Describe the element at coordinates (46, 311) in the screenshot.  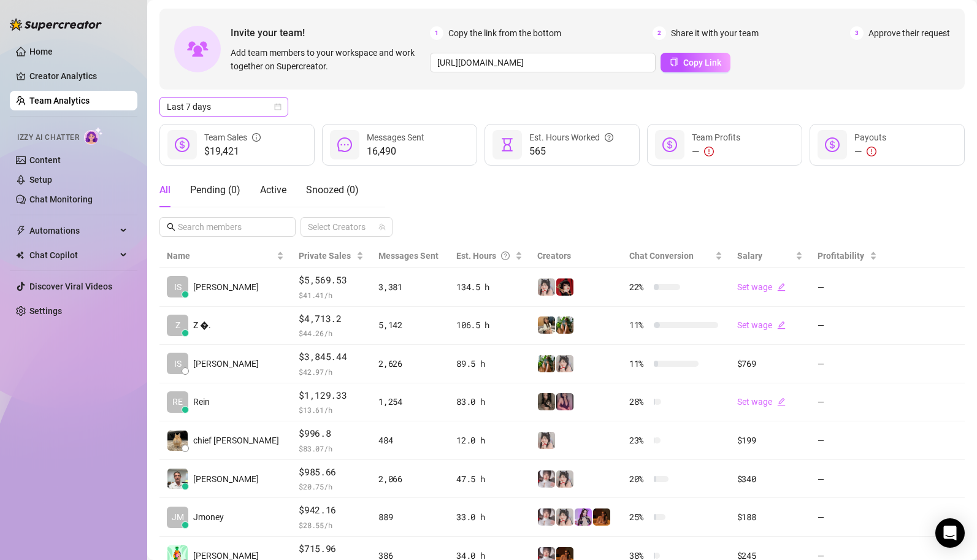
I see `a: Settings` at that location.